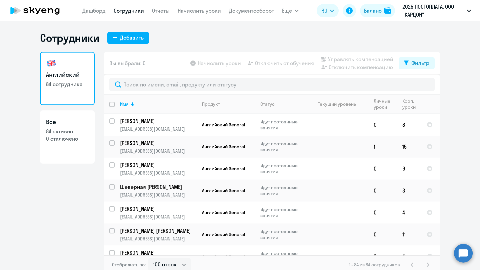  I want to click on button: Балансbalance, so click(377, 11).